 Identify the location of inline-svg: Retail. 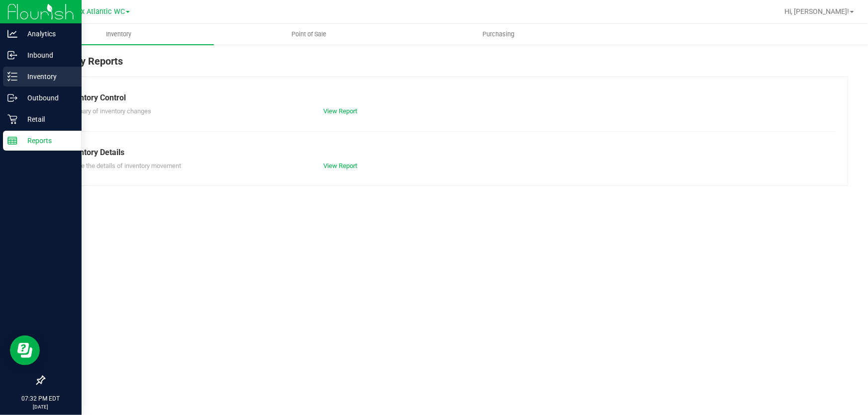
(12, 119).